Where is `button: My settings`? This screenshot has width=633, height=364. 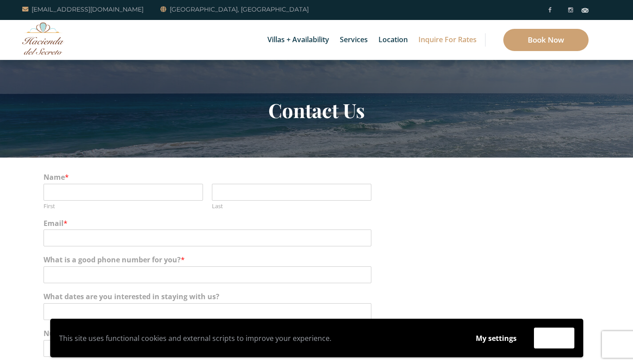
button: My settings is located at coordinates (496, 338).